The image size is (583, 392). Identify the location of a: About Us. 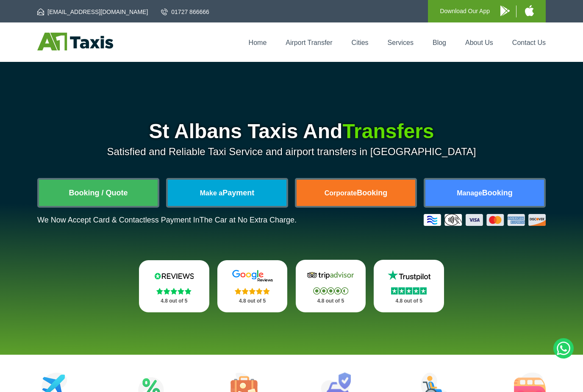
(479, 42).